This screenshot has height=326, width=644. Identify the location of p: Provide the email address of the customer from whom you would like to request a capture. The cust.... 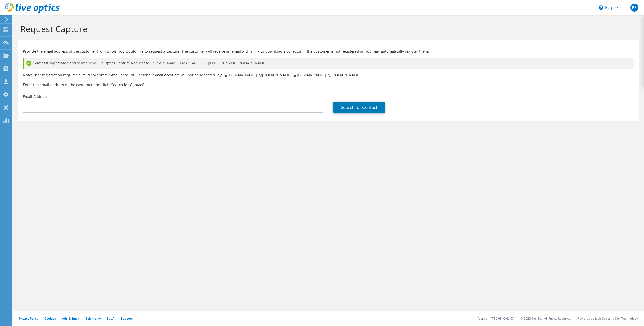
(328, 51).